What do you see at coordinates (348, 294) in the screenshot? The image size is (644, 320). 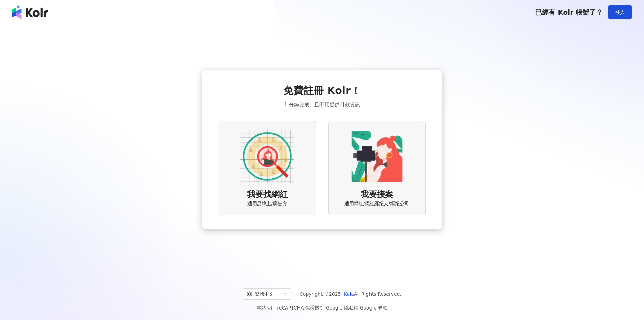 I see `a: iKala` at bounding box center [348, 294].